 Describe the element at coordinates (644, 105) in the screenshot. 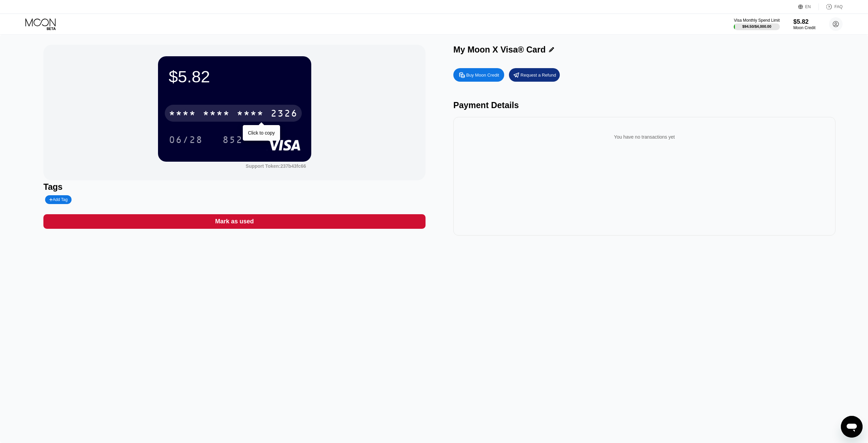

I see `div: Payment Details` at that location.